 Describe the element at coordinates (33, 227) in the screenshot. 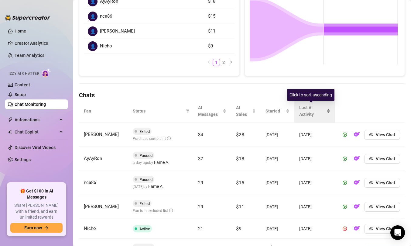

I see `span: Earn now` at that location.